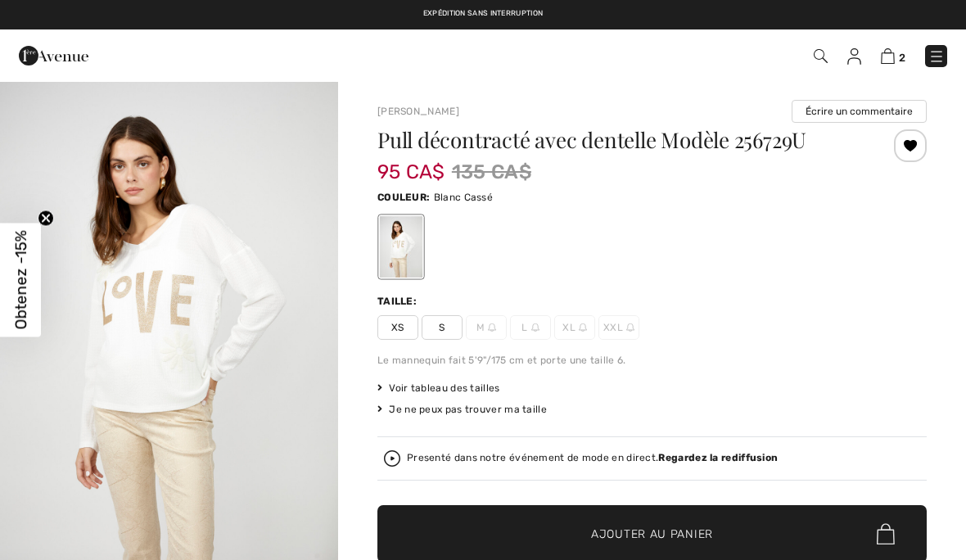  What do you see at coordinates (392, 458) in the screenshot?
I see `img: Regardez la rediffusion` at bounding box center [392, 458].